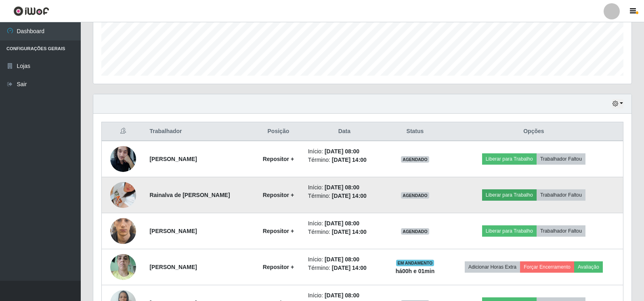 The image size is (644, 301). Describe the element at coordinates (534, 132) in the screenshot. I see `th: Opções` at that location.